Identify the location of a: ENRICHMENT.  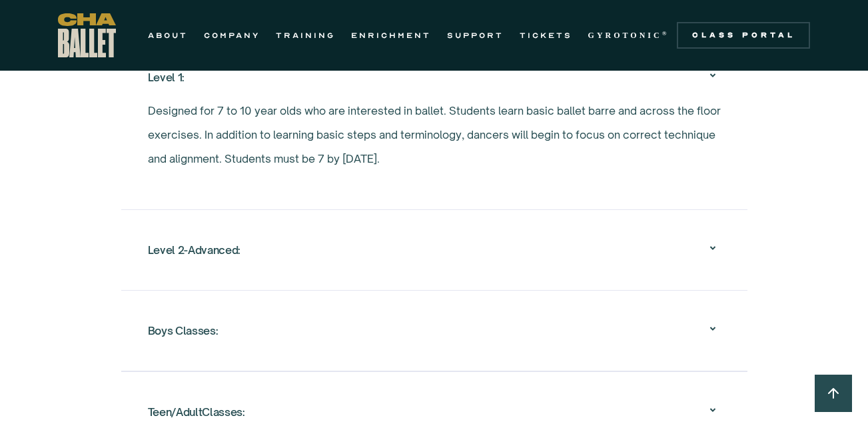
(391, 35).